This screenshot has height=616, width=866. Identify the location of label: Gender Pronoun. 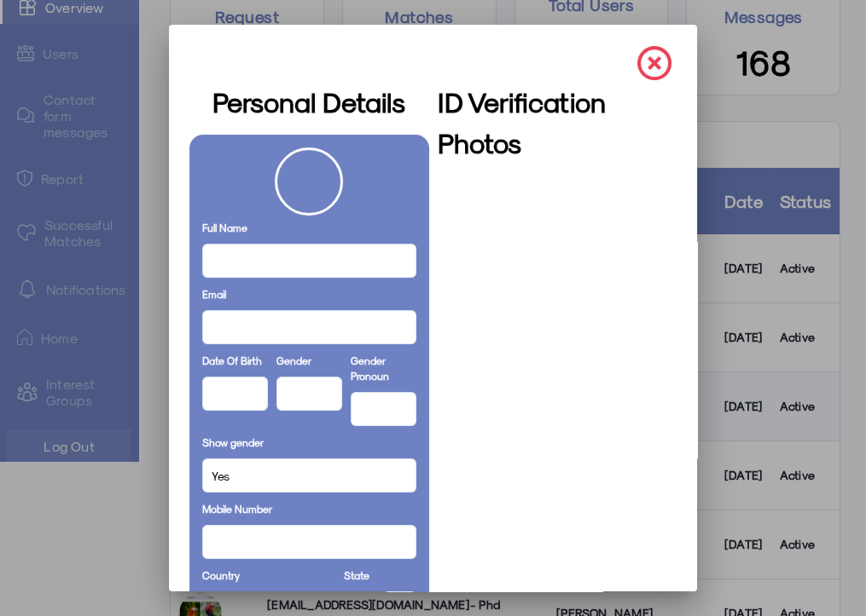
(383, 368).